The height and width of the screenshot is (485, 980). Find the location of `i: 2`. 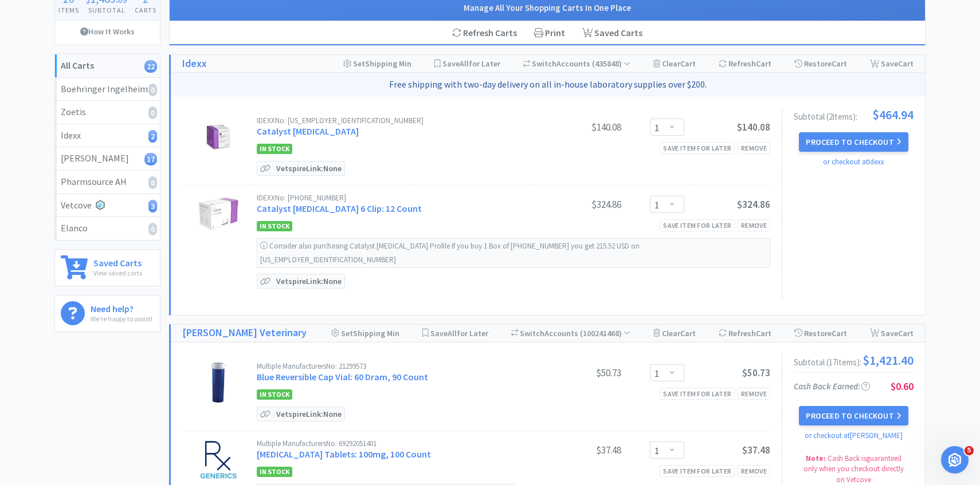

i: 2 is located at coordinates (153, 137).